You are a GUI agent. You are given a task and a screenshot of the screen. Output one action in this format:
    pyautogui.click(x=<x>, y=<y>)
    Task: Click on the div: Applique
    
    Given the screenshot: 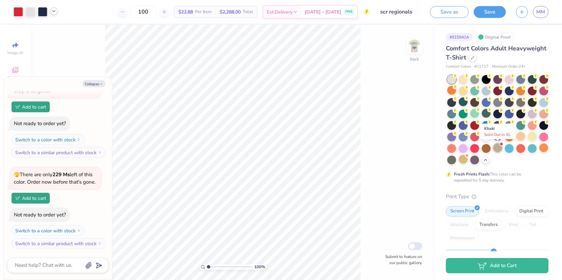 What is the action you would take?
    pyautogui.click(x=459, y=225)
    